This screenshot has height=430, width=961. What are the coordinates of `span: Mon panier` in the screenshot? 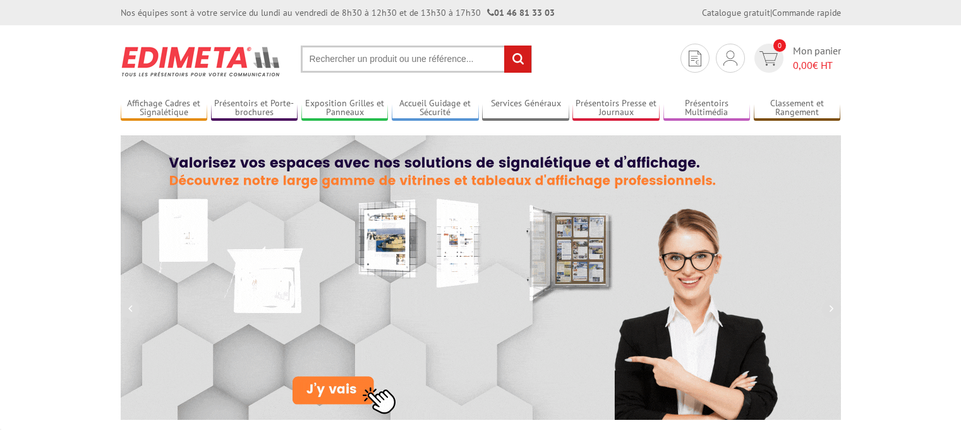 It's located at (817, 58).